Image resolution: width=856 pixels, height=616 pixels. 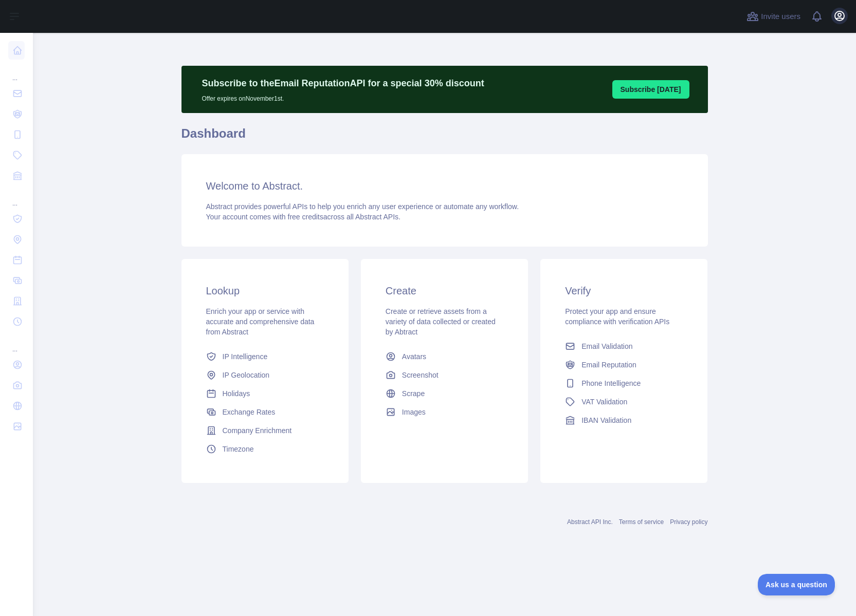 What do you see at coordinates (414, 412) in the screenshot?
I see `span: Images` at bounding box center [414, 412].